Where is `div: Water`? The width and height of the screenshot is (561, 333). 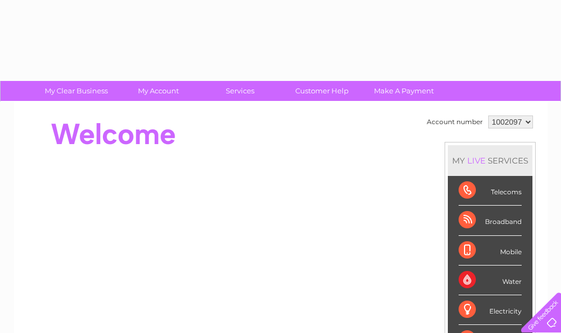 div: Water is located at coordinates (490, 280).